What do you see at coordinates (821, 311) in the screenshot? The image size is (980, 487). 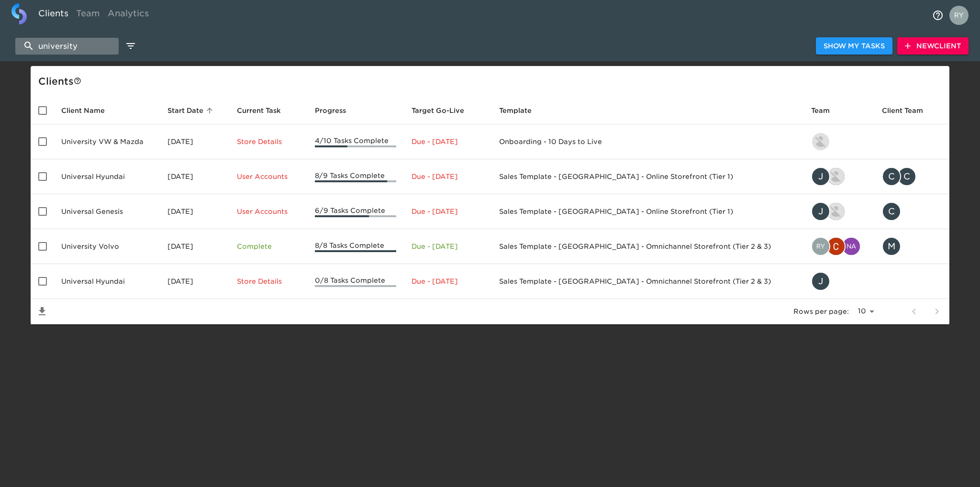 I see `p: Rows per page:` at bounding box center [821, 311].